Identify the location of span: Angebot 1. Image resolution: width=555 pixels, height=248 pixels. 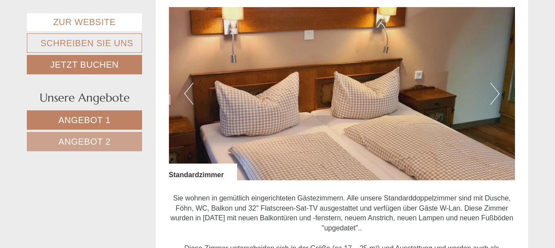
(84, 120).